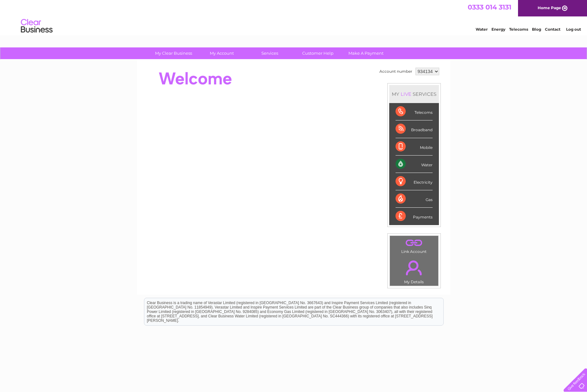  I want to click on div: LIVE, so click(406, 94).